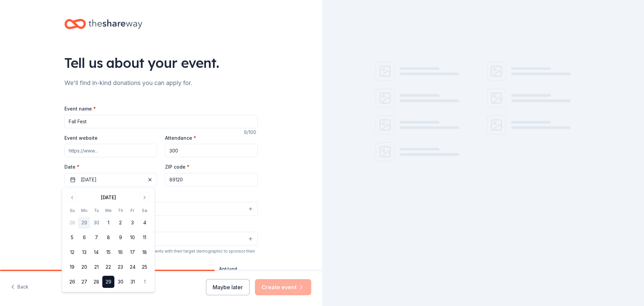 This screenshot has width=644, height=306. Describe the element at coordinates (96, 252) in the screenshot. I see `button: 14` at that location.